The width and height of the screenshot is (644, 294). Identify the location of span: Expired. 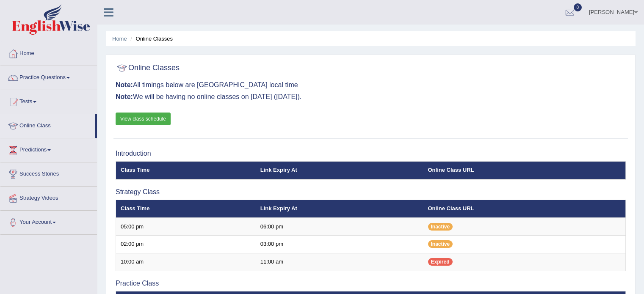
(440, 262).